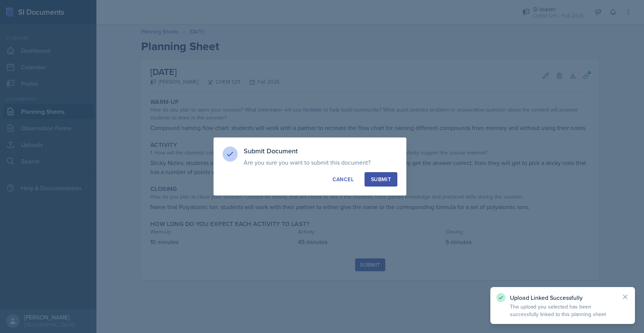 Image resolution: width=644 pixels, height=333 pixels. What do you see at coordinates (321, 163) in the screenshot?
I see `p: Are you sure you want to submit this document?` at bounding box center [321, 163].